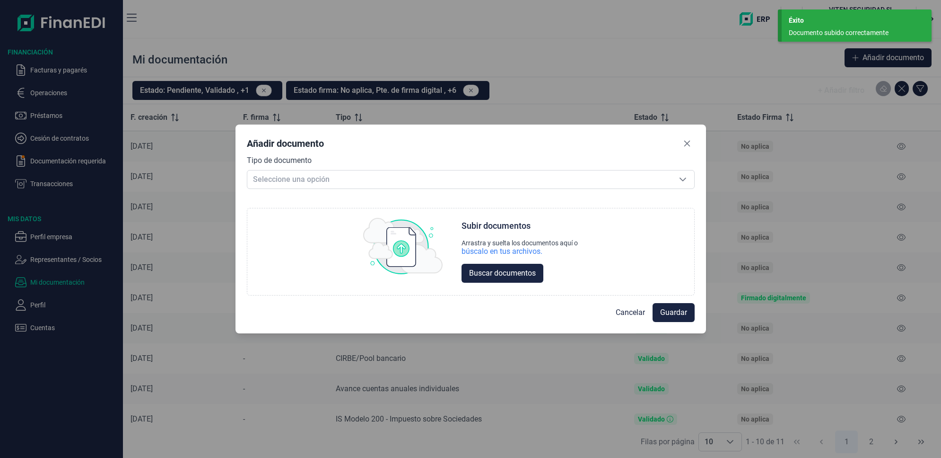 Image resolution: width=941 pixels, height=458 pixels. Describe the element at coordinates (687, 143) in the screenshot. I see `button: Close` at that location.